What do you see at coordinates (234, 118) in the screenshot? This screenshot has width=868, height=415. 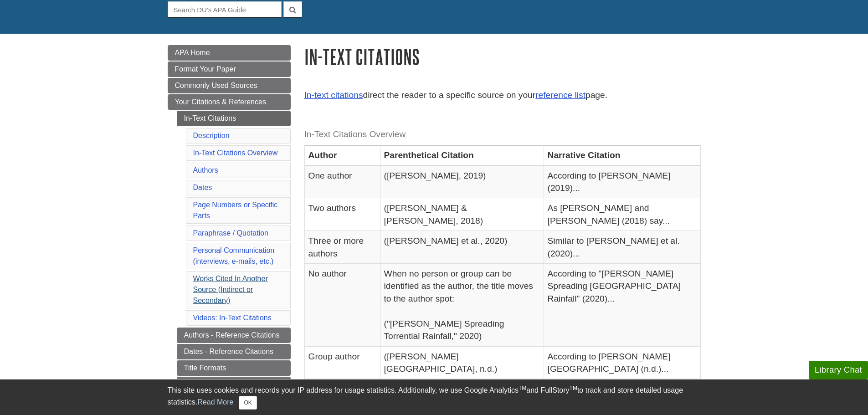 I see `a: In-Text Citations` at bounding box center [234, 118].